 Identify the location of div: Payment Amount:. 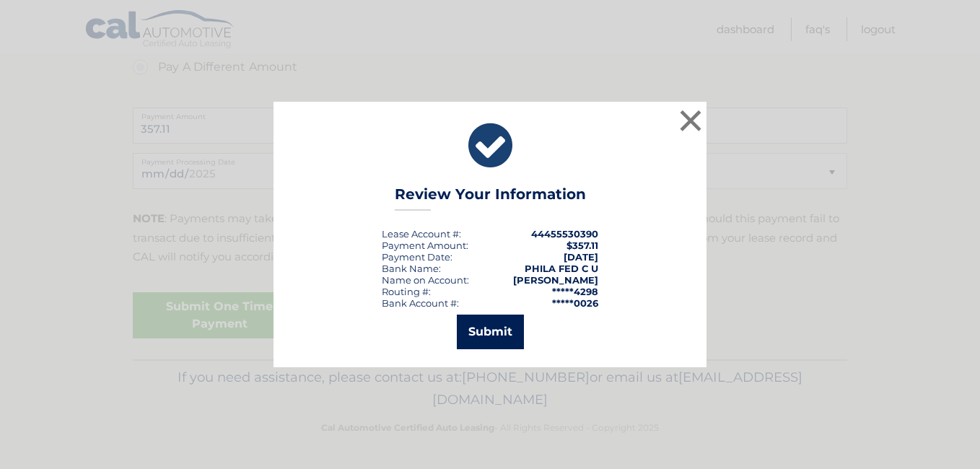
(425, 245).